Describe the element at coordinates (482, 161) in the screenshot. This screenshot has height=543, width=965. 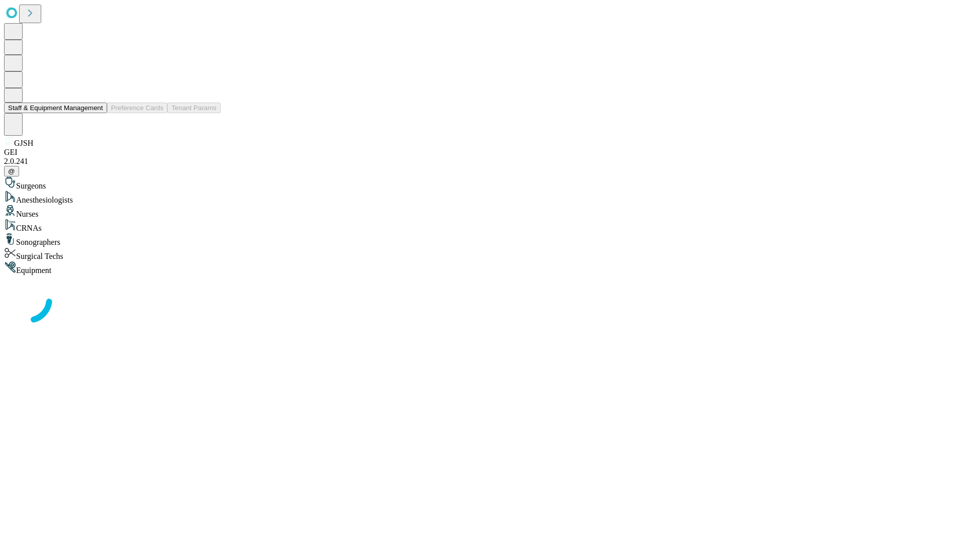
I see `div: 2.0.241` at that location.